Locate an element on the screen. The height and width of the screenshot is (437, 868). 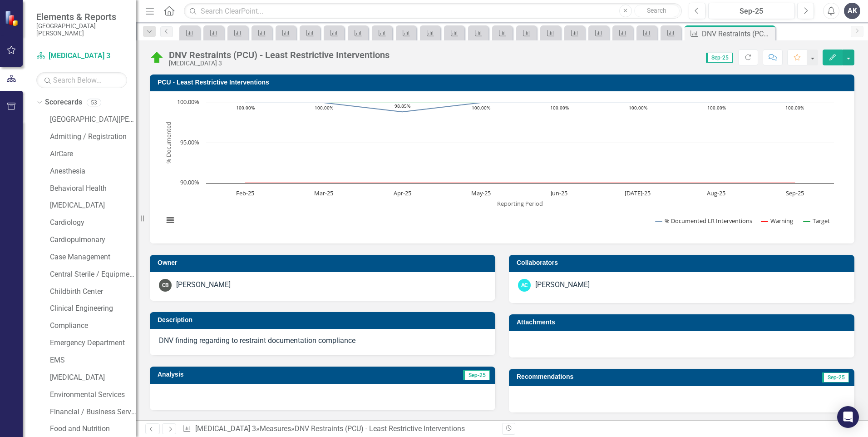
a: Anesthesia is located at coordinates (93, 171).